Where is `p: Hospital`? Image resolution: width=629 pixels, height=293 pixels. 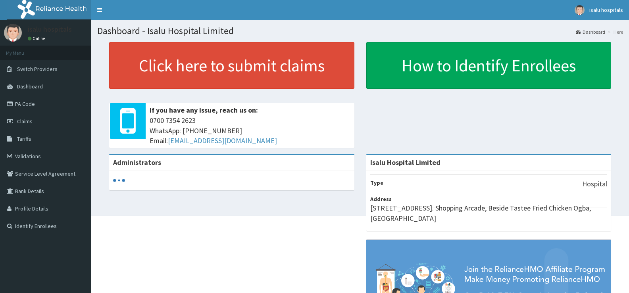
p: Hospital is located at coordinates (595, 184).